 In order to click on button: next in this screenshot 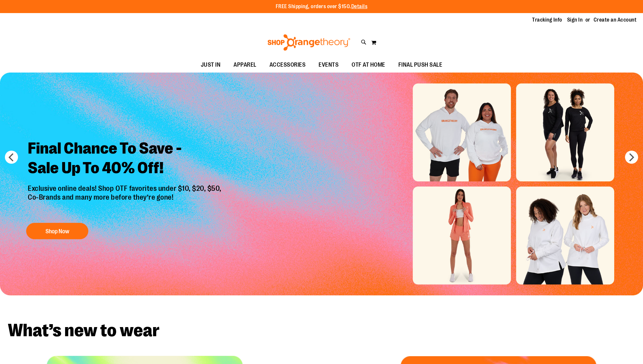, I will do `click(632, 157)`.